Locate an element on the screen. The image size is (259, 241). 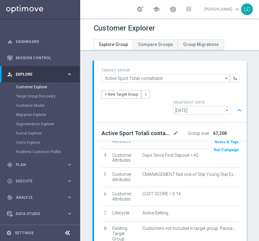
span: Compare Groups is located at coordinates (155, 44).